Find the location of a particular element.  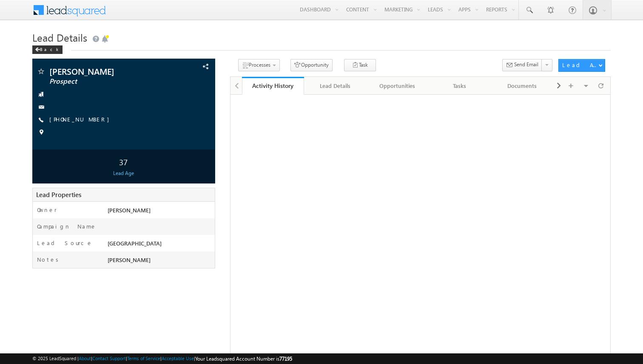

a: Activity History is located at coordinates (273, 86).